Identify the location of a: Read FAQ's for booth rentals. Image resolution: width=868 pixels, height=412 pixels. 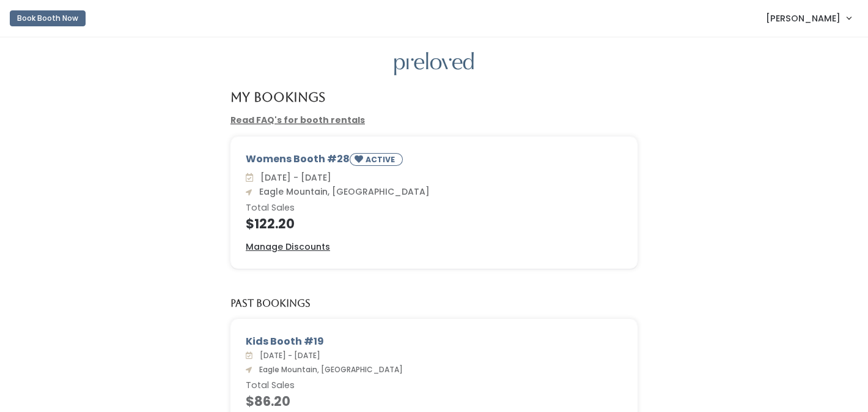
(298, 120).